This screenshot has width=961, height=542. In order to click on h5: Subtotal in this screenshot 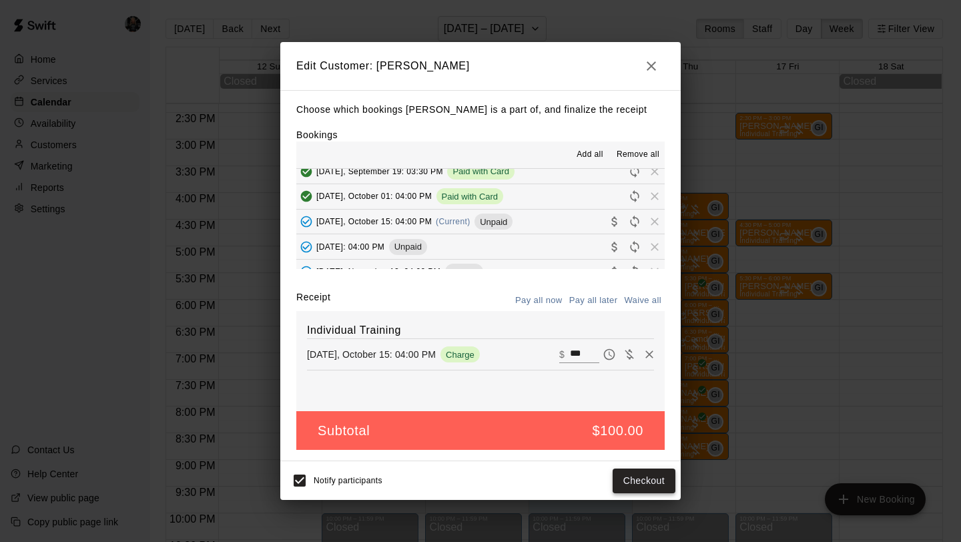, I will do `click(344, 430)`.